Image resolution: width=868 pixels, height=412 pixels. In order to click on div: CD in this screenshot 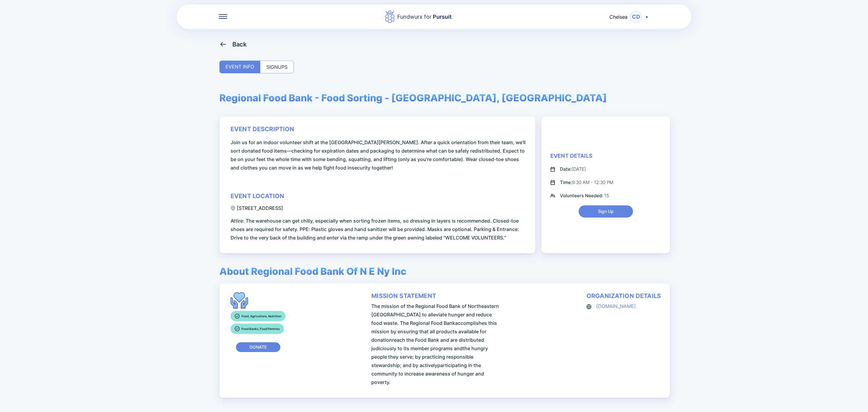, I will do `click(636, 17)`.